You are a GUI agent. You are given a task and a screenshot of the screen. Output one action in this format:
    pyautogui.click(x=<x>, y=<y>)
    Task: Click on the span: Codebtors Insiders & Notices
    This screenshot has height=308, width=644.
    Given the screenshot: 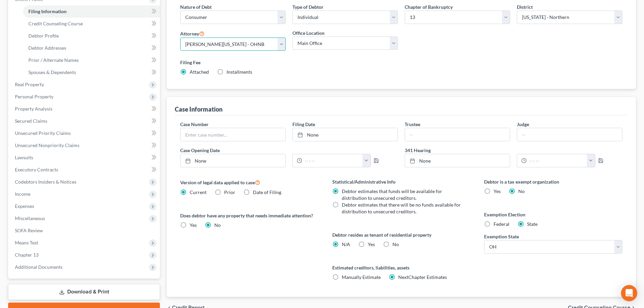 What is the action you would take?
    pyautogui.click(x=45, y=182)
    